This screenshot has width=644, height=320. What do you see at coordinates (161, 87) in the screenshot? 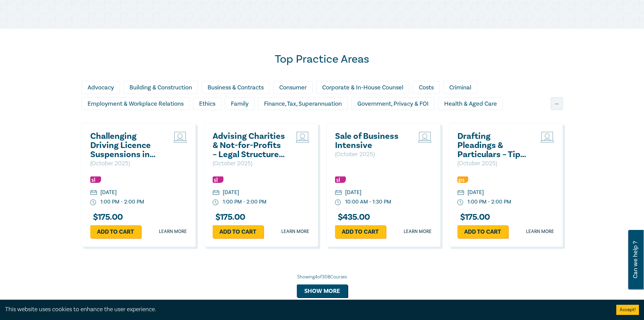
I see `div: Building & Construction` at bounding box center [161, 87].